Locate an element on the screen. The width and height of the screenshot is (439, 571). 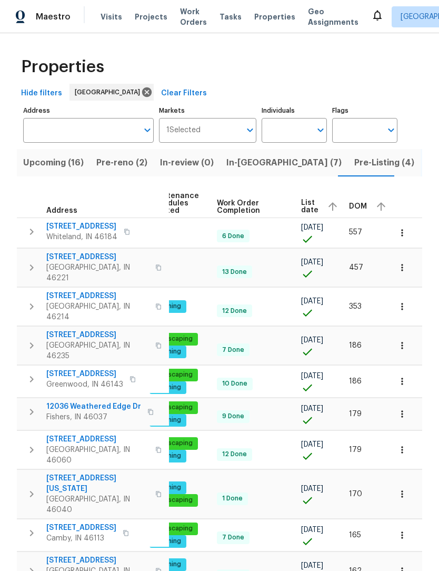
span: 165 is located at coordinates (355, 535).